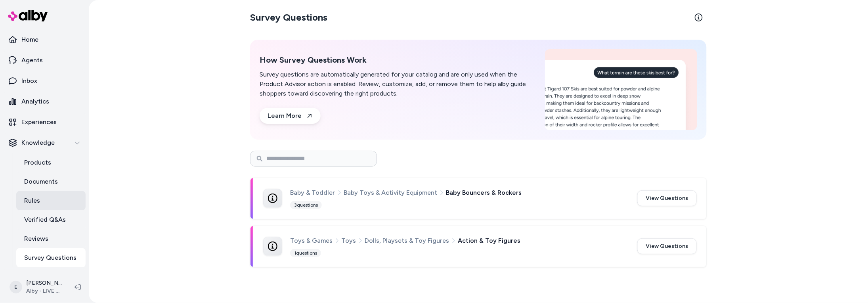  I want to click on a: Rules, so click(50, 201).